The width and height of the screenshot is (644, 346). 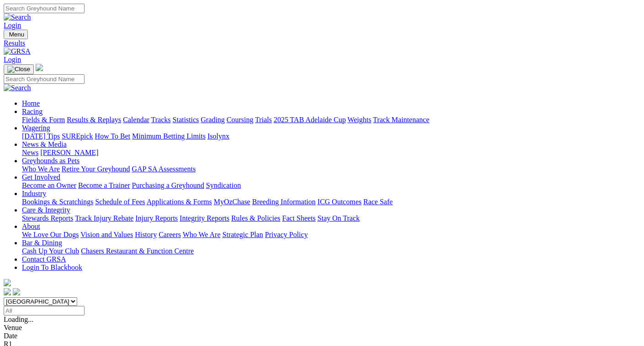 What do you see at coordinates (378, 202) in the screenshot?
I see `a: Race Safe` at bounding box center [378, 202].